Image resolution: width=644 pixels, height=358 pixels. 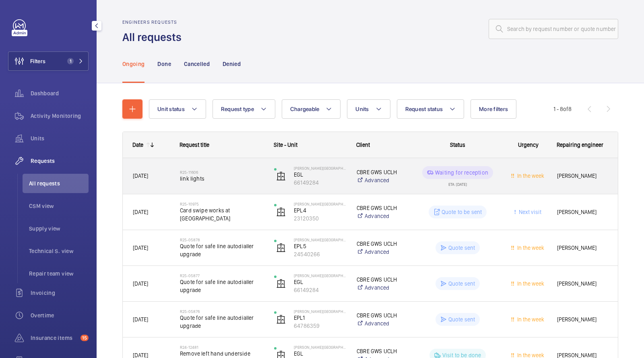 What do you see at coordinates (154, 22) in the screenshot?
I see `h2: Engineers requests` at bounding box center [154, 22].